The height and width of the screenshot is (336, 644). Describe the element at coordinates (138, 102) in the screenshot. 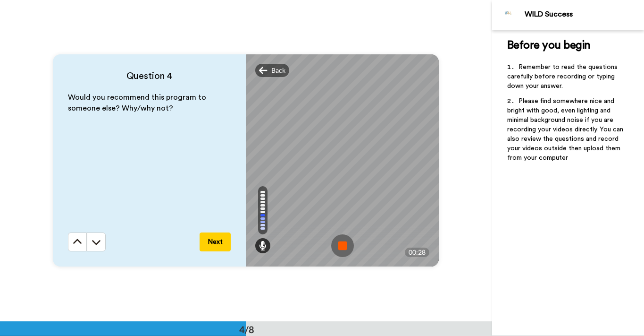

I see `span: Would you recommend this program to someone else? Why/why not?` at that location.